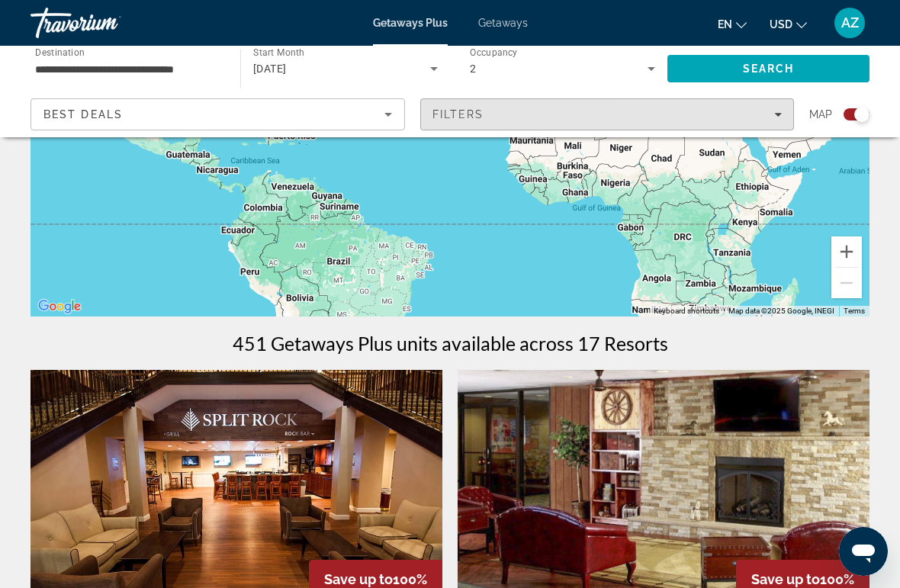 The width and height of the screenshot is (900, 588). What do you see at coordinates (107, 23) in the screenshot?
I see `a: Travorium` at bounding box center [107, 23].